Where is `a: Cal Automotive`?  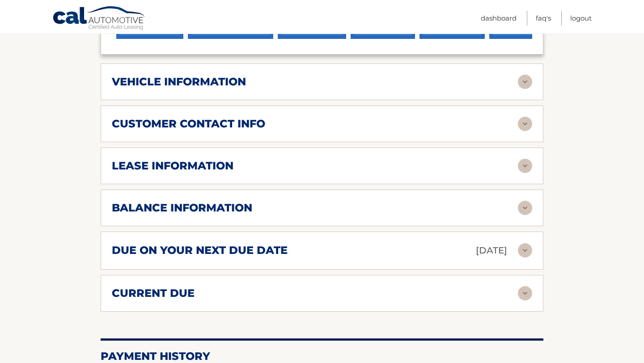 a: Cal Automotive is located at coordinates (99, 19).